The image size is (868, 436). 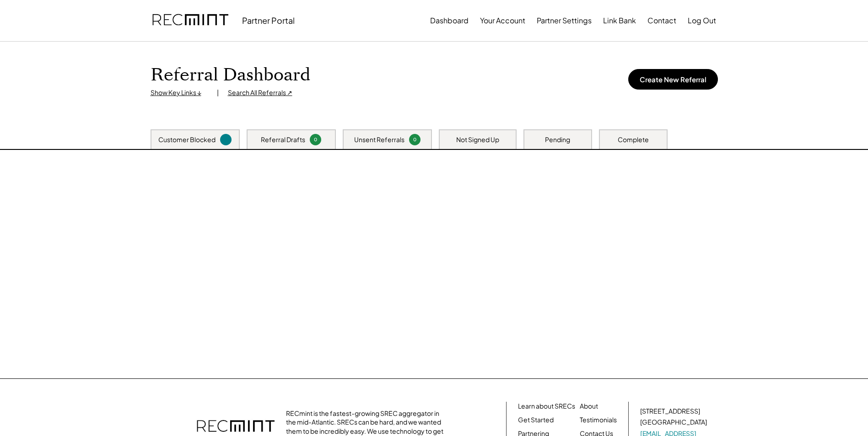 What do you see at coordinates (564, 21) in the screenshot?
I see `button: Partner Settings` at bounding box center [564, 21].